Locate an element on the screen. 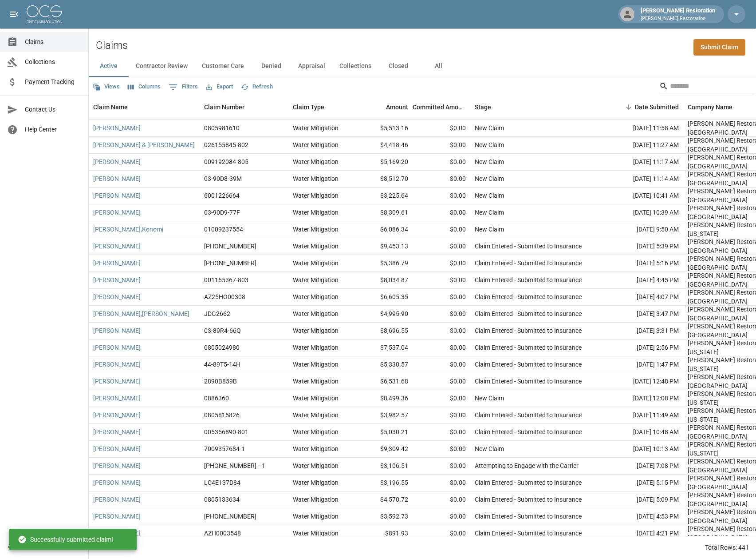 The height and width of the screenshot is (559, 756). div: 2890B859B is located at coordinates (220, 381).